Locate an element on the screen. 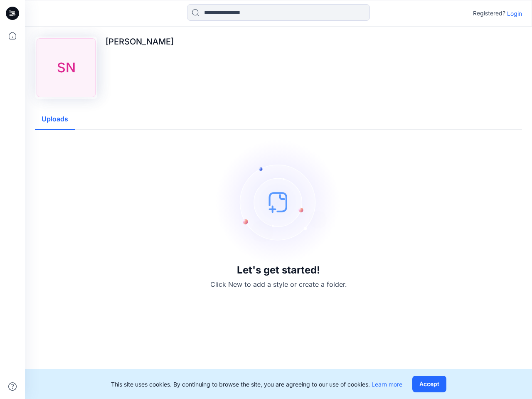 The image size is (532, 399). p: Click New to add a style or create a folder. is located at coordinates (278, 284).